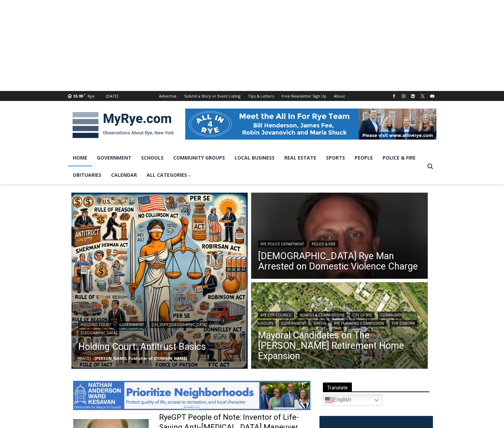 This screenshot has width=504, height=428. Describe the element at coordinates (337, 387) in the screenshot. I see `span: Translate` at that location.